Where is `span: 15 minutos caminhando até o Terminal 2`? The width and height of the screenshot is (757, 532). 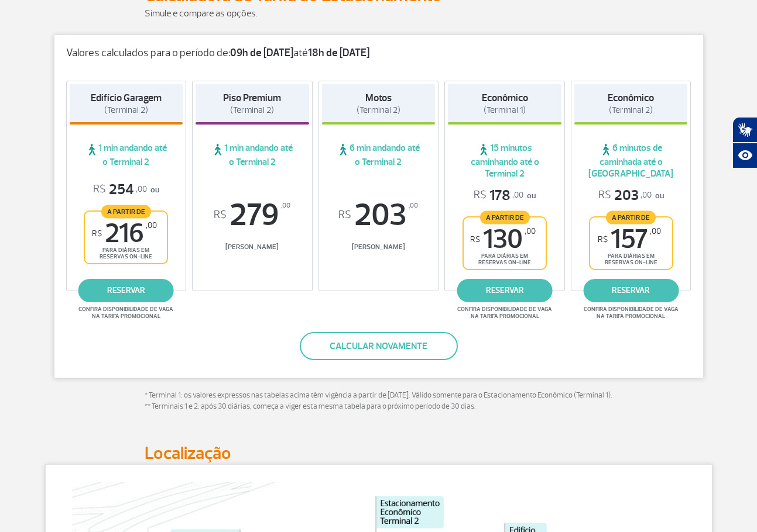 span: 15 minutos caminhando até o Terminal 2 is located at coordinates (504, 161).